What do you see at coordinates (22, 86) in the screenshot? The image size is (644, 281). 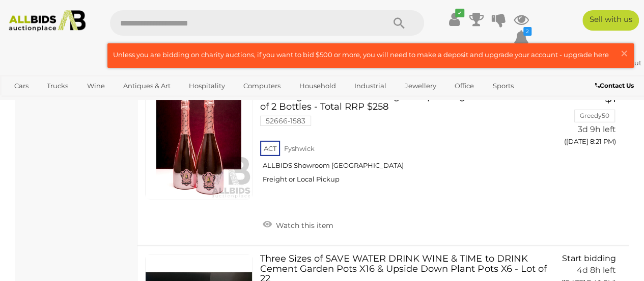 I see `a: Cars` at bounding box center [22, 86].